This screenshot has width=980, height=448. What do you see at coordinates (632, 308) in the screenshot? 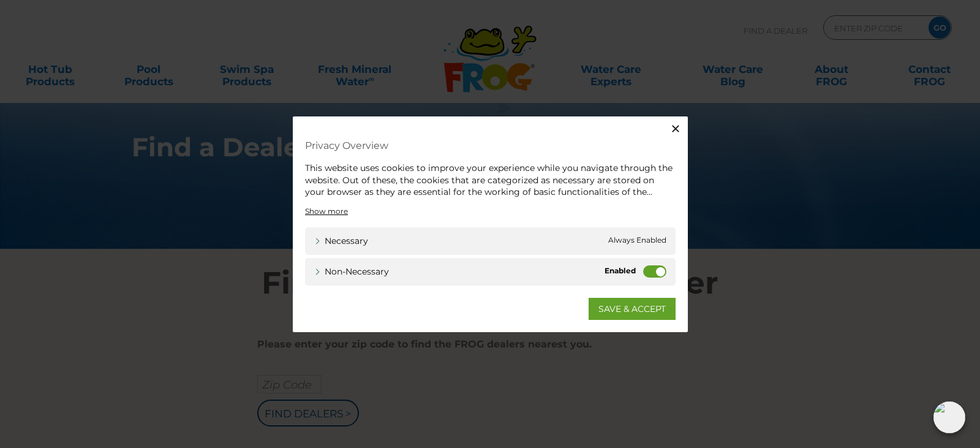
I see `a: SAVE & ACCEPT` at bounding box center [632, 308].